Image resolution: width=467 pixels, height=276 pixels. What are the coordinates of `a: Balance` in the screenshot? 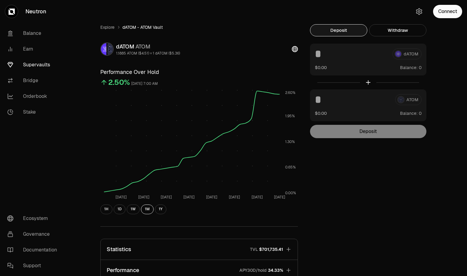 It's located at (34, 33).